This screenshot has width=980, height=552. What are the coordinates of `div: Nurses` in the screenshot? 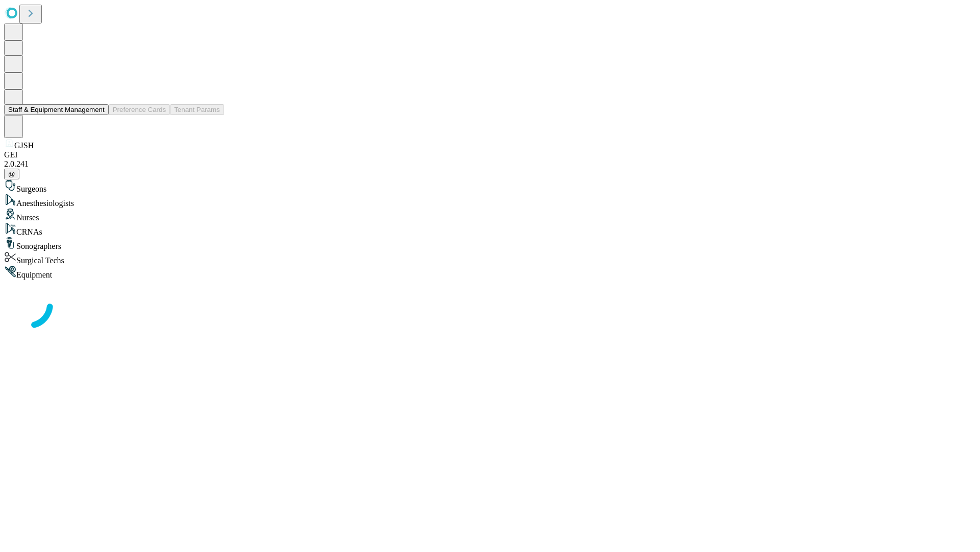 It's located at (490, 215).